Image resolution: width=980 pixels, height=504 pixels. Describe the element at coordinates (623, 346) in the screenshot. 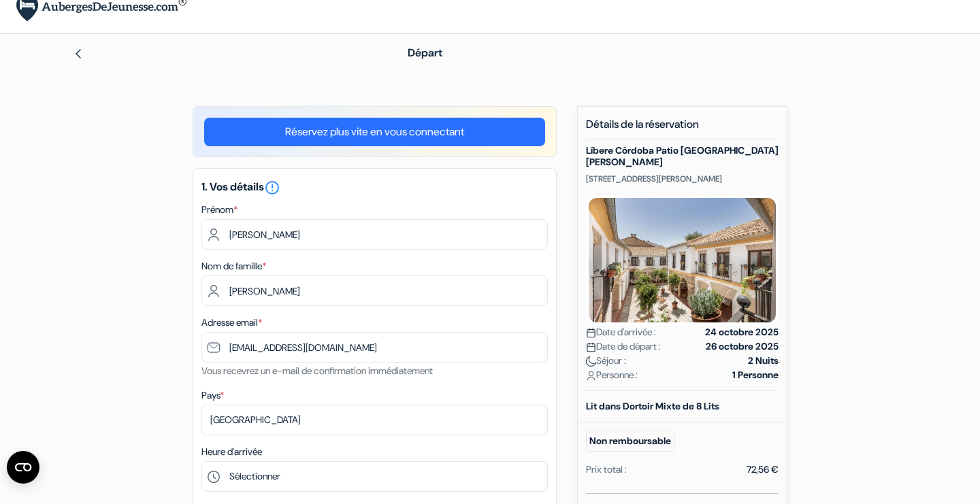

I see `span: Date de départ :` at that location.